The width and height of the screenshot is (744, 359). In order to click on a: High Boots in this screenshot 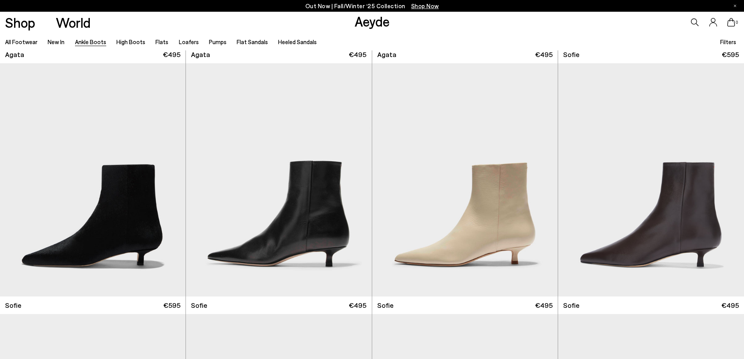, I will do `click(131, 42)`.